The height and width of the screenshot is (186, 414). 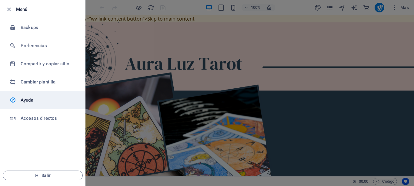 I want to click on button: 2, so click(x=18, y=154).